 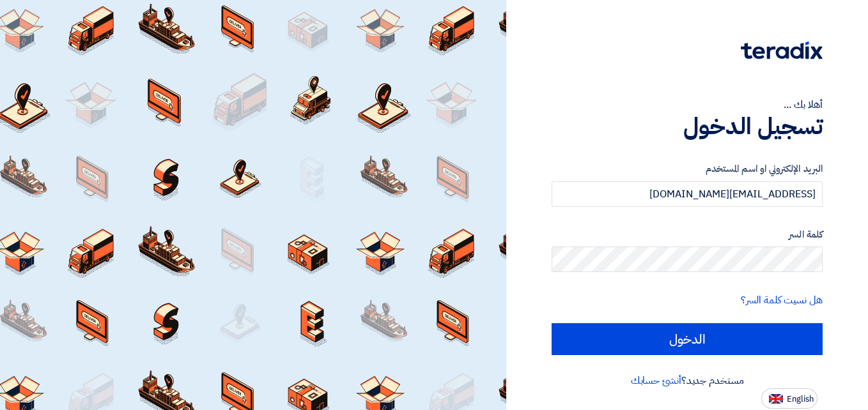 What do you see at coordinates (687, 126) in the screenshot?
I see `h1: تسجيل الدخول` at bounding box center [687, 126].